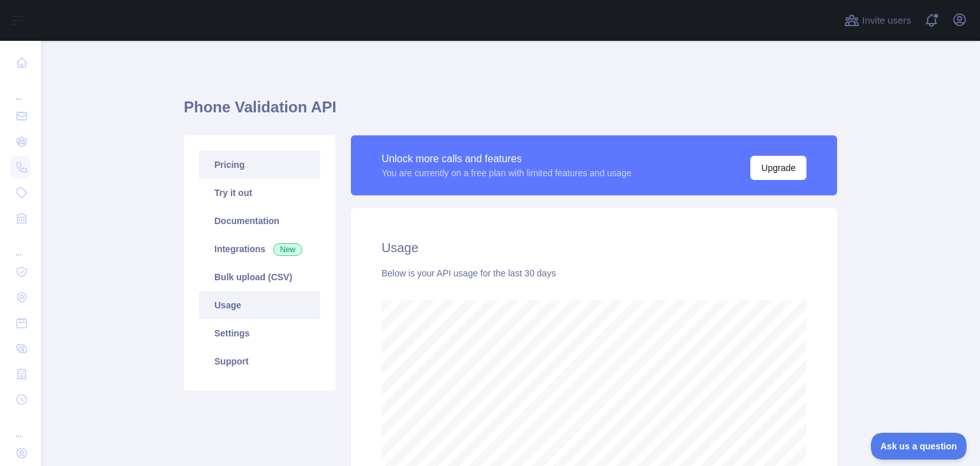 The height and width of the screenshot is (466, 980). Describe the element at coordinates (260, 362) in the screenshot. I see `a: Support` at that location.